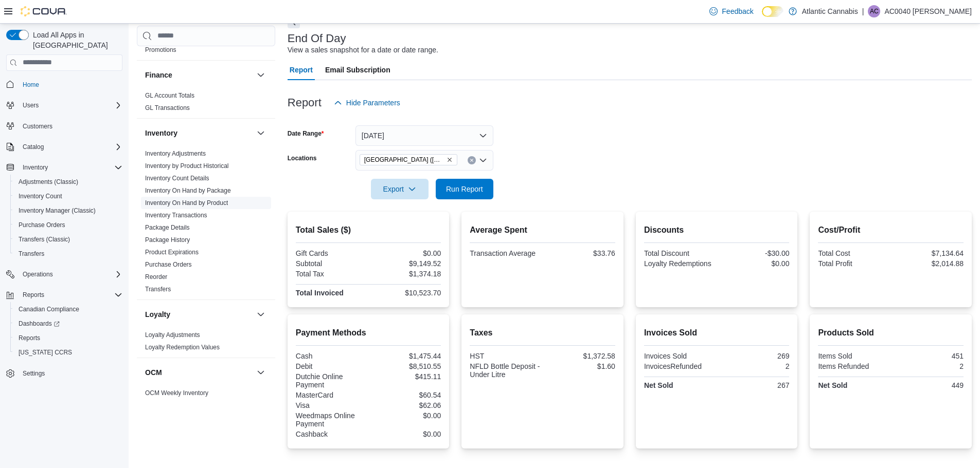 This screenshot has height=468, width=980. Describe the element at coordinates (302, 158) in the screenshot. I see `label: Locations` at that location.